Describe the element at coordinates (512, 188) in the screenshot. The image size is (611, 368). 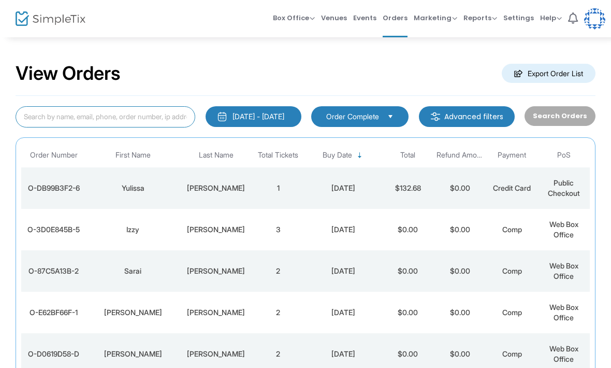
I see `span: Credit Card` at that location.